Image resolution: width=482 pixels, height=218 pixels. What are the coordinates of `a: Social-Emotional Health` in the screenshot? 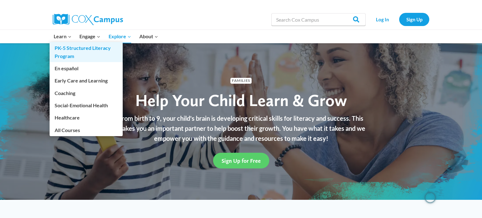 It's located at (86, 105).